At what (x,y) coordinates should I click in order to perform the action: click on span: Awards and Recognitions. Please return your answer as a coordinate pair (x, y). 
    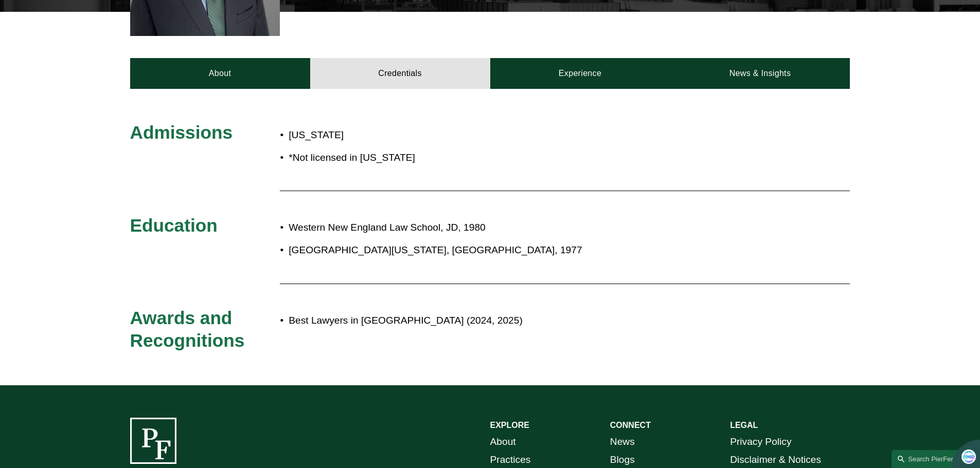
    Looking at the image, I should click on (188, 329).